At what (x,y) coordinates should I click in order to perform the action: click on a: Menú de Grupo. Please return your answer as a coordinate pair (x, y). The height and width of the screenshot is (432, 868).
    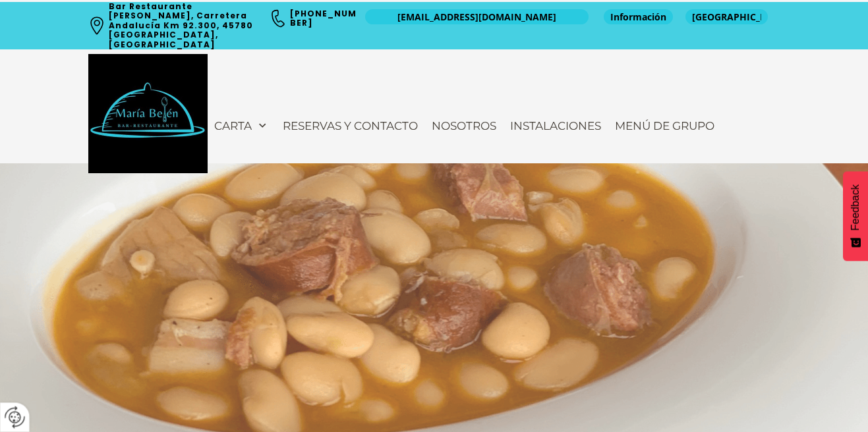
    Looking at the image, I should click on (664, 126).